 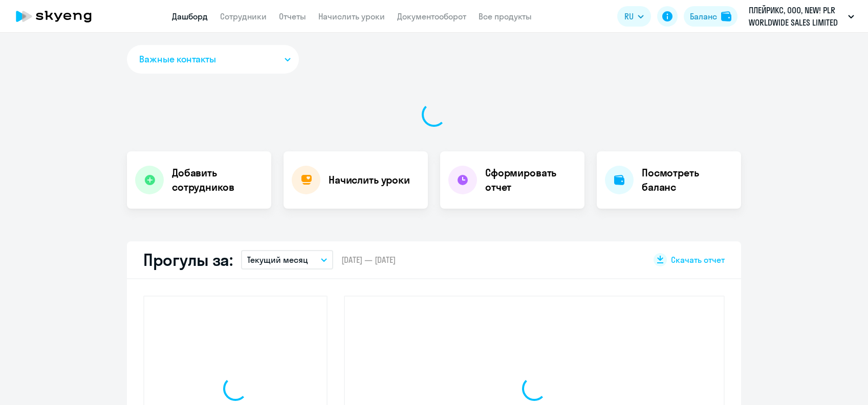 What do you see at coordinates (352, 16) in the screenshot?
I see `a: Начислить уроки` at bounding box center [352, 16].